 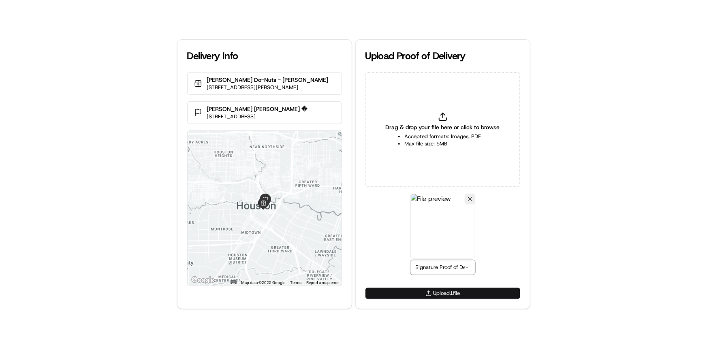 What do you see at coordinates (443, 127) in the screenshot?
I see `span: Drag & drop your file here or click to browse` at bounding box center [443, 127].